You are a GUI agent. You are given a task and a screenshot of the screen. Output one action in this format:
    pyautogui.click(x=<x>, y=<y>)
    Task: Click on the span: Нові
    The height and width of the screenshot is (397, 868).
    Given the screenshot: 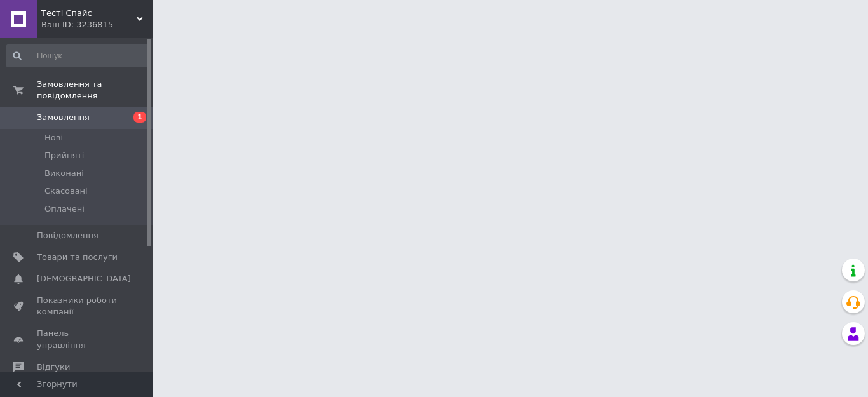 What is the action you would take?
    pyautogui.click(x=53, y=138)
    